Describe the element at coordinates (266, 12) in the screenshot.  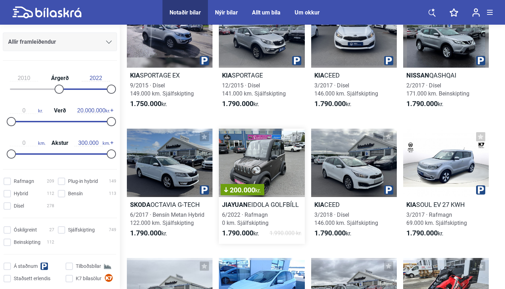
I see `div: Allt um bíla` at that location.